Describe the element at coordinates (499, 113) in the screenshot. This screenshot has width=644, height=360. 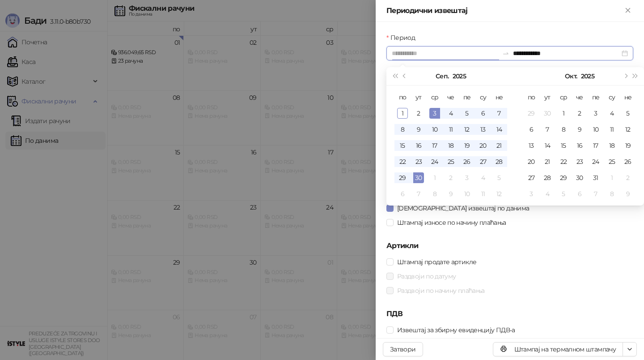
I see `td: 2025-09-07` at that location.